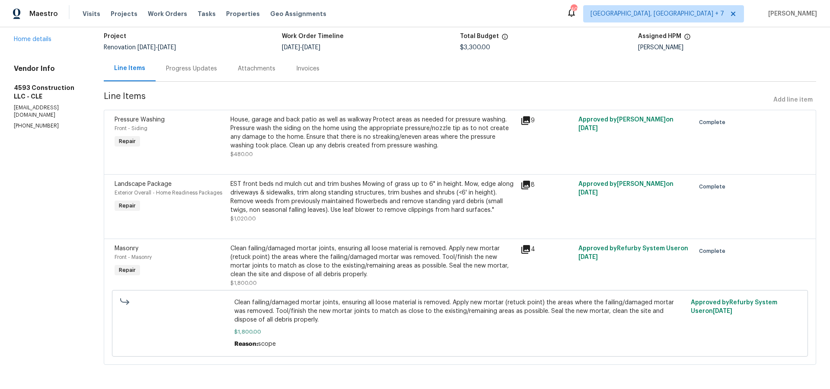  I want to click on div: 8, so click(547, 185).